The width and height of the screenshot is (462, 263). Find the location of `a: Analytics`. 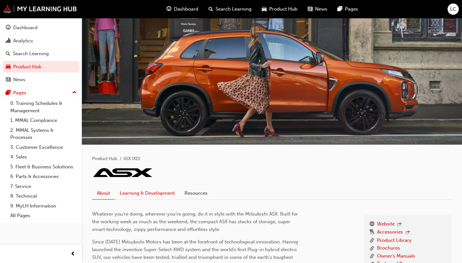

a: Analytics is located at coordinates (41, 41).